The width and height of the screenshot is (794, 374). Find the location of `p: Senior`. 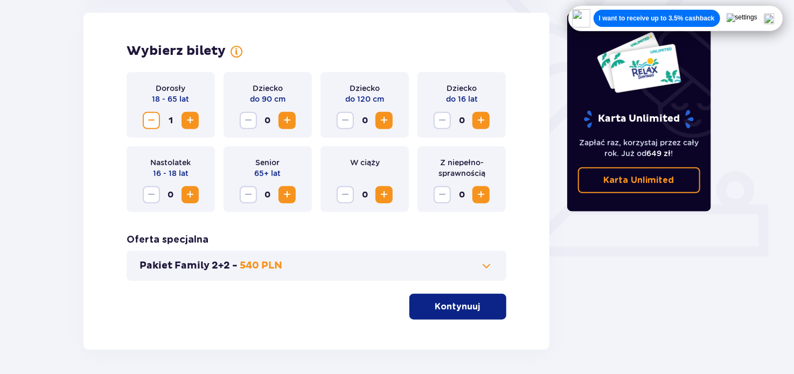

p: Senior is located at coordinates (268, 163).